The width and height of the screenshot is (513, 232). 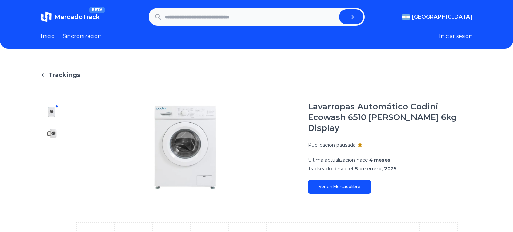 I want to click on a: Sincronizacion, so click(x=82, y=36).